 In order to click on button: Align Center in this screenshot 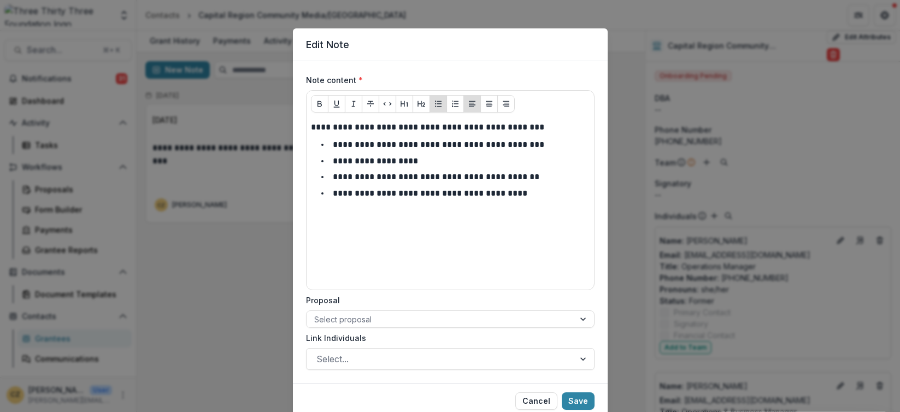, I will do `click(489, 104)`.